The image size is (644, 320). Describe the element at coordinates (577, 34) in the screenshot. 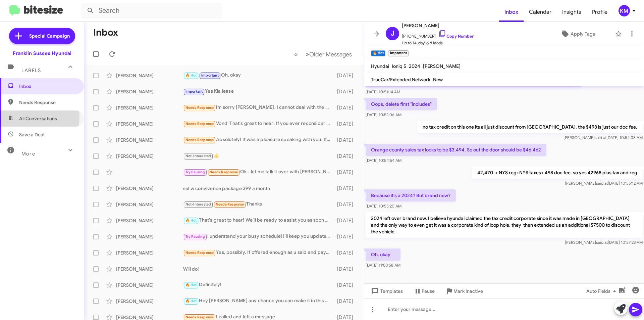

I see `button: Apply Tags` at that location.